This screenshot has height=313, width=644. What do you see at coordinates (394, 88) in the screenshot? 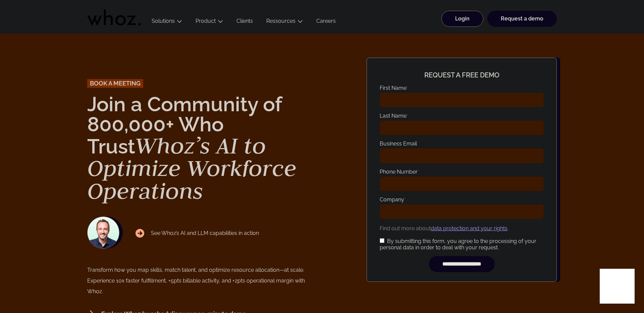
I see `label: First Name` at bounding box center [394, 88].